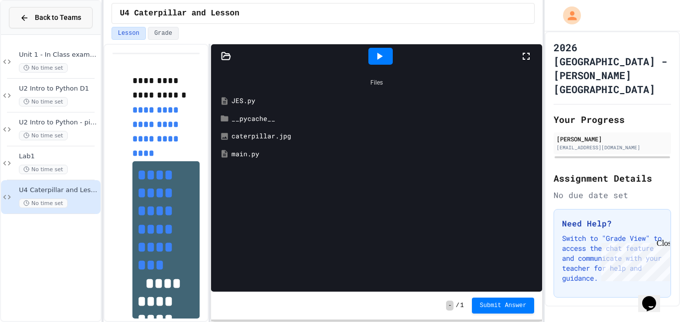 The image size is (680, 322). I want to click on div: Chat with us now!Close, so click(36, 33).